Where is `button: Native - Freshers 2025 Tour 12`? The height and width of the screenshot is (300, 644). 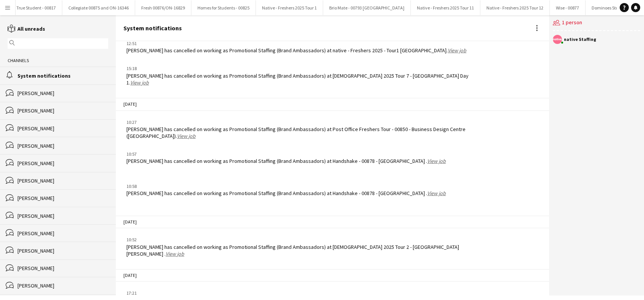 button: Native - Freshers 2025 Tour 12 is located at coordinates (515, 8).